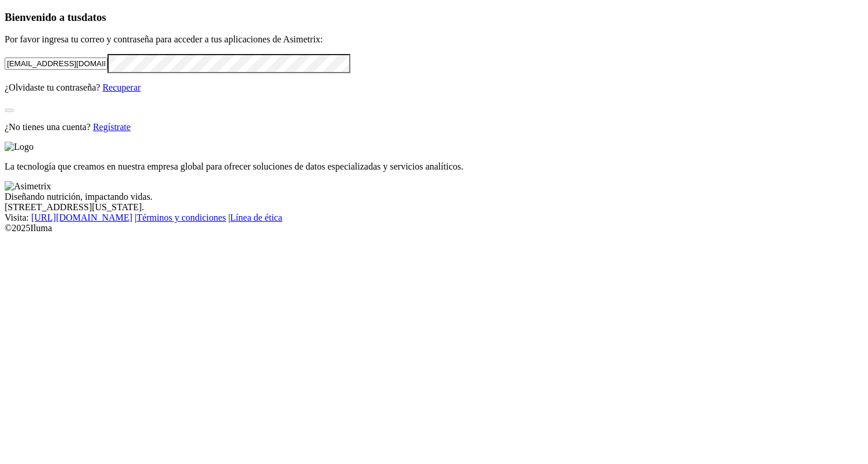 Image resolution: width=868 pixels, height=464 pixels. Describe the element at coordinates (434, 196) in the screenshot. I see `div: Diseñando nutrición, impactando vidas.` at that location.